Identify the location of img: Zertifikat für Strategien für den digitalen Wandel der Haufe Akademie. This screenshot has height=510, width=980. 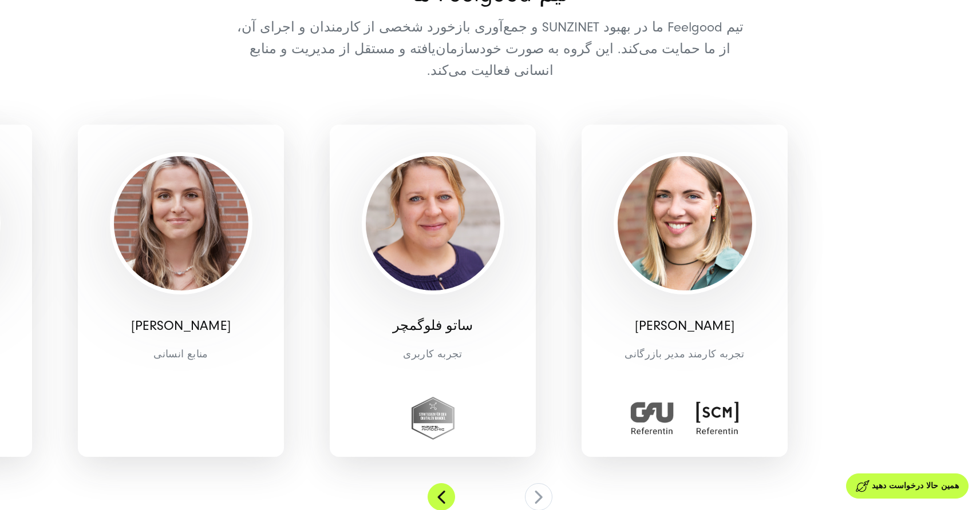
(433, 418).